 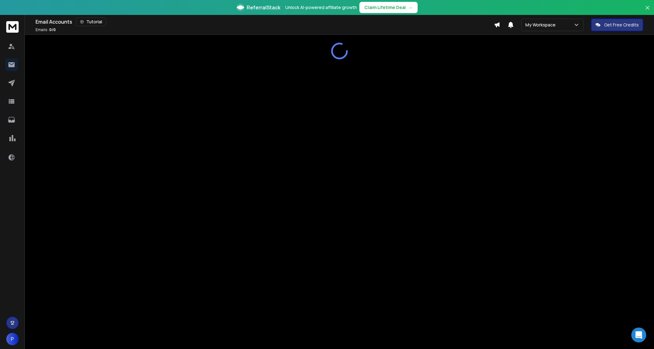 What do you see at coordinates (12, 339) in the screenshot?
I see `button: P` at bounding box center [12, 339].